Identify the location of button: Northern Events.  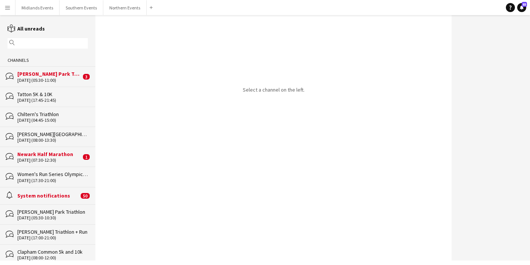
(125, 8).